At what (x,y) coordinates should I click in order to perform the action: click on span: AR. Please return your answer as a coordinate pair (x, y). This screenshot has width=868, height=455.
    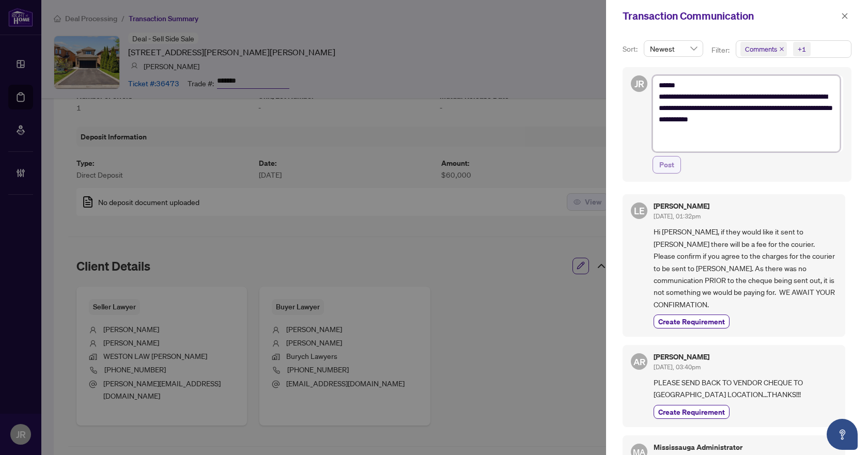
    Looking at the image, I should click on (639, 361).